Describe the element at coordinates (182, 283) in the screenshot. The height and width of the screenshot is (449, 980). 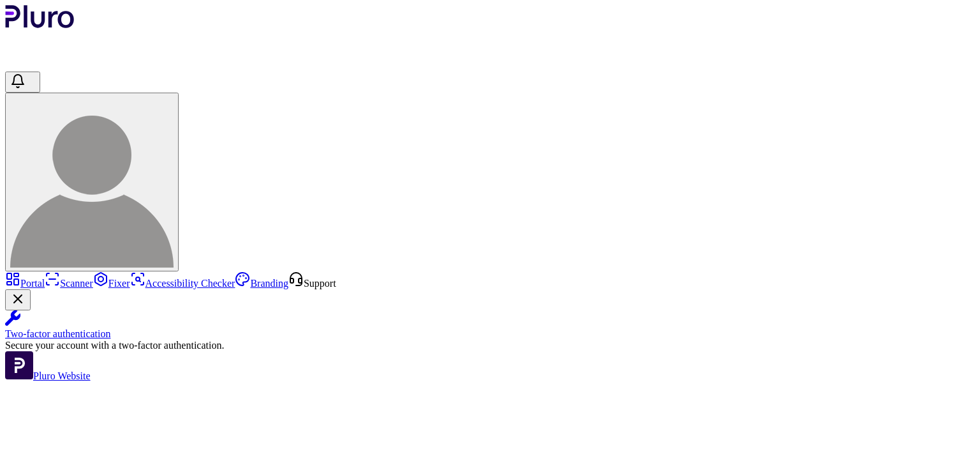
I see `a: Accessibility Checker` at that location.